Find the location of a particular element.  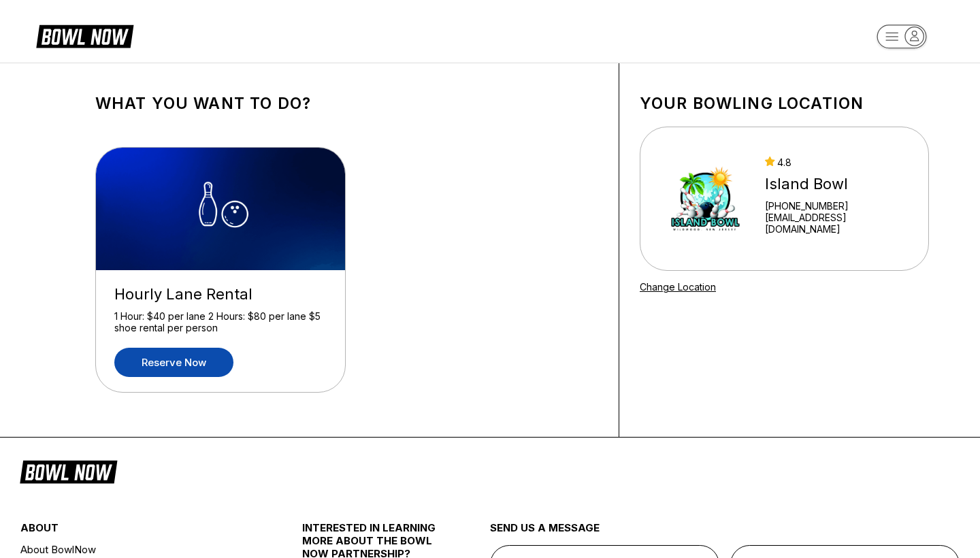

div: Island Bowl is located at coordinates (838, 183).